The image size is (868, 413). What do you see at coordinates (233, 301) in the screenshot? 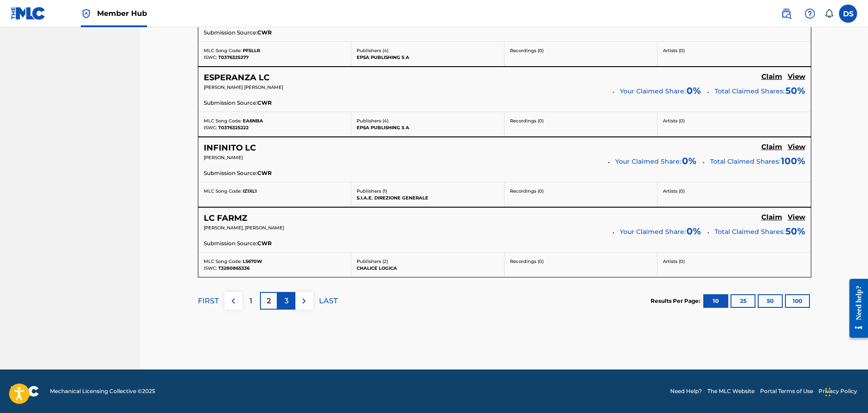
I see `img: left` at bounding box center [233, 301].